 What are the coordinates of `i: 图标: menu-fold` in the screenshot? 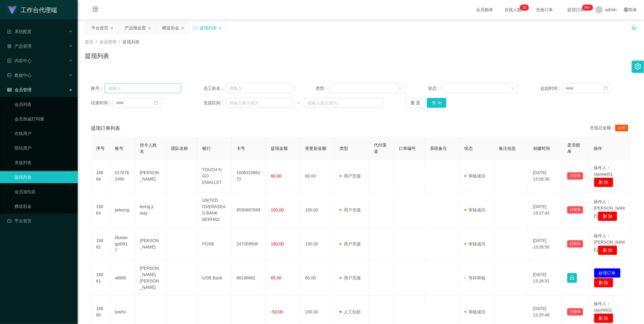 It's located at (95, 10).